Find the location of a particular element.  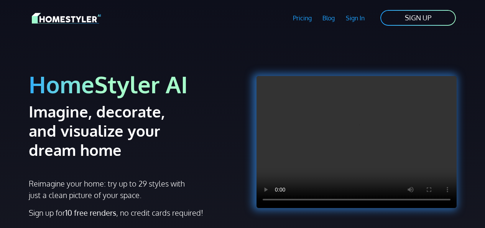

a: SIGN UP is located at coordinates (418, 18).